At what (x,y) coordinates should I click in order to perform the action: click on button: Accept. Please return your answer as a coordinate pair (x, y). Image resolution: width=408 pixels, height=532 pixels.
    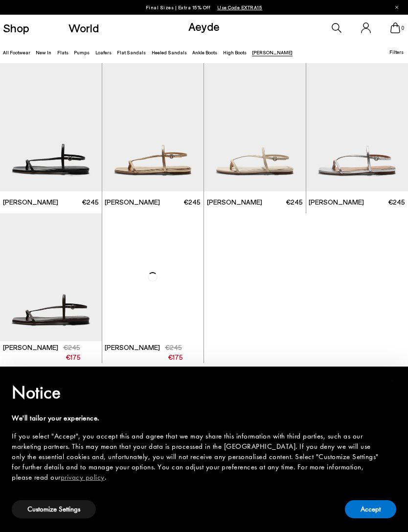
    Looking at the image, I should click on (370, 509).